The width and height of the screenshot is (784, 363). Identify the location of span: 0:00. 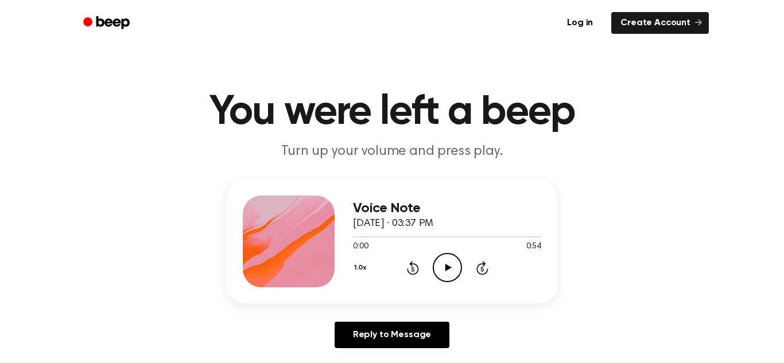
(360, 247).